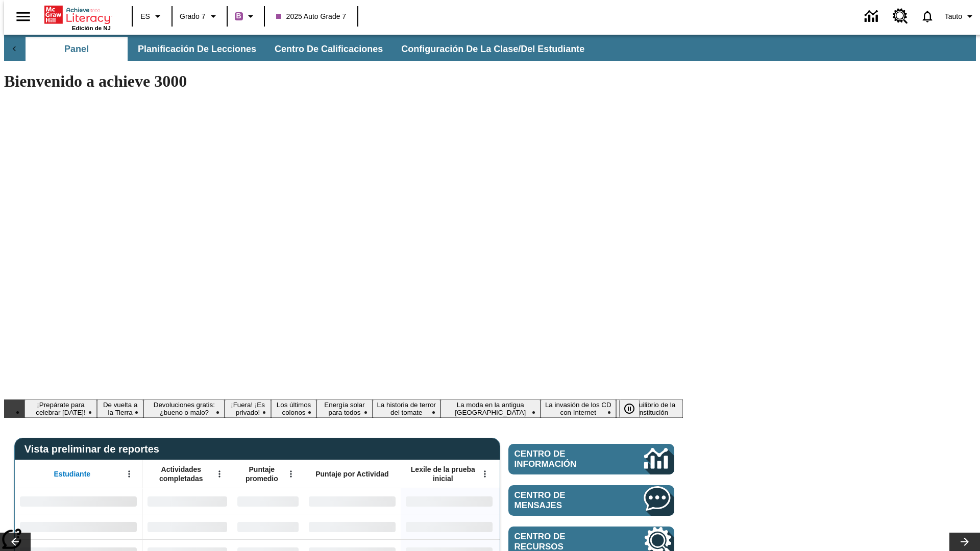 The image size is (980, 551). I want to click on button: Pausar, so click(630, 409).